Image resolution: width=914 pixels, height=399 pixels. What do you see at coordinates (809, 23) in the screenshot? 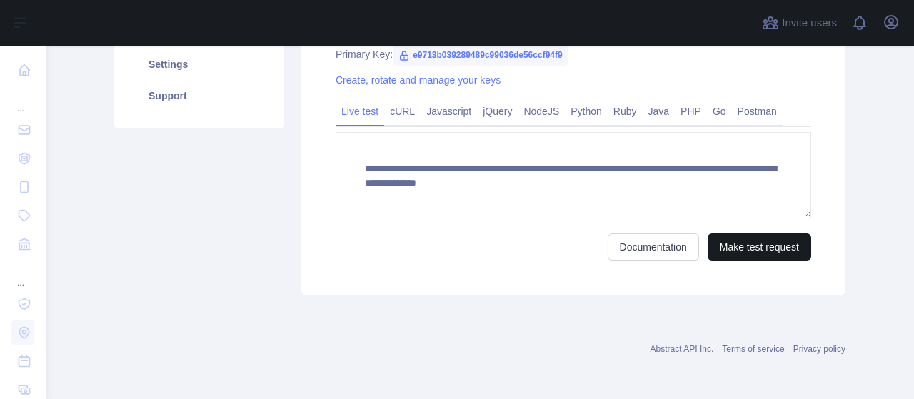
I see `span: Invite users` at bounding box center [809, 23].